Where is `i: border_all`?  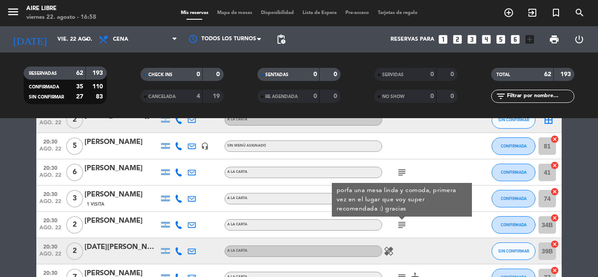 i: border_all is located at coordinates (549, 120).